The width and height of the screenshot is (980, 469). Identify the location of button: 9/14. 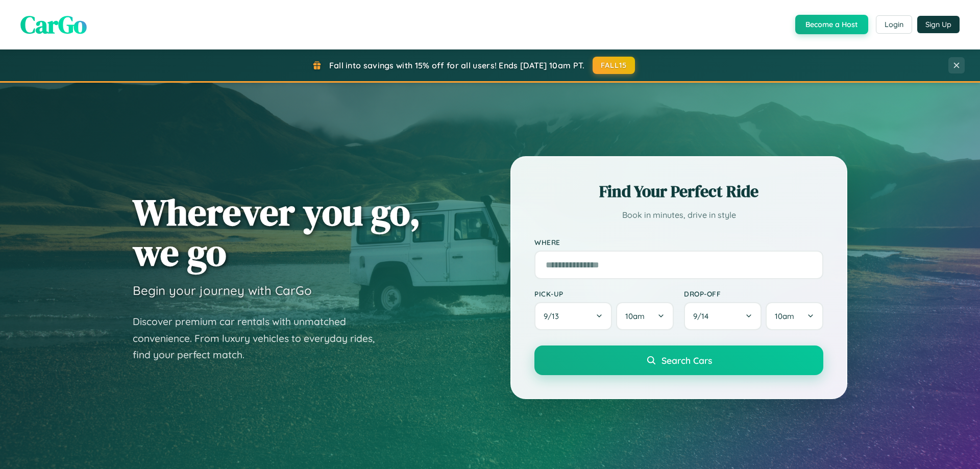
(722, 316).